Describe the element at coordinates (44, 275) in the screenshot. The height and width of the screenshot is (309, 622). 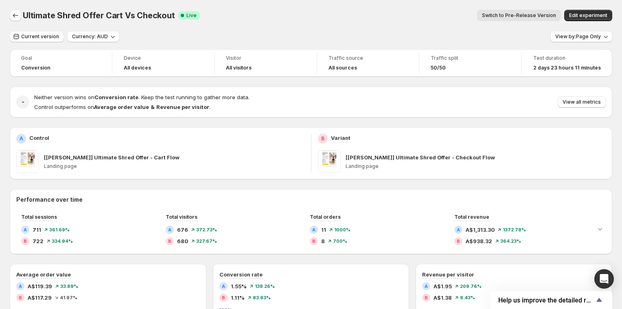
I see `h3: Average order value` at that location.